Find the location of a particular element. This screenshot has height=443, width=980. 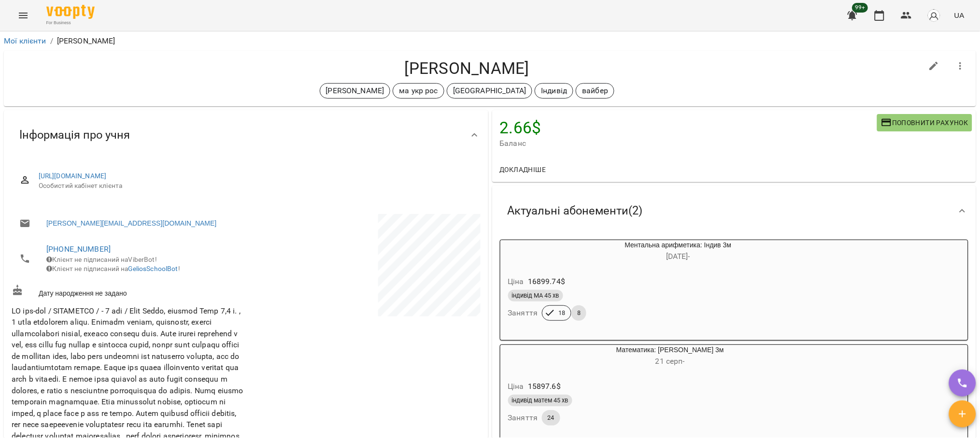

p: 15897.6 $ is located at coordinates (545, 387).